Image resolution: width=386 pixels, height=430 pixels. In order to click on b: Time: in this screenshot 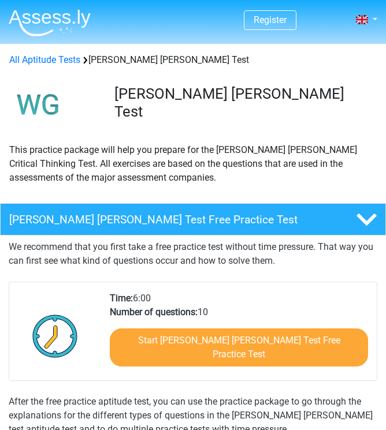, I will do `click(121, 298)`.